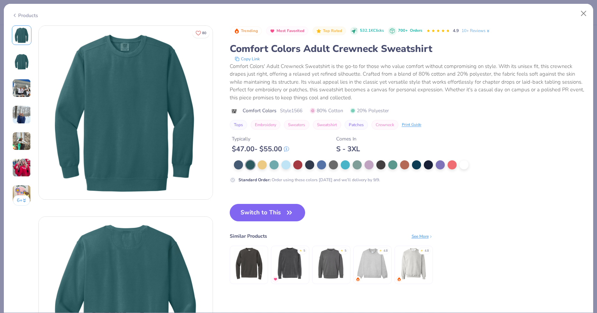 This screenshot has width=597, height=313. What do you see at coordinates (407, 49) in the screenshot?
I see `div: Comfort Colors Adult Crewneck Sweatshirt` at bounding box center [407, 49].